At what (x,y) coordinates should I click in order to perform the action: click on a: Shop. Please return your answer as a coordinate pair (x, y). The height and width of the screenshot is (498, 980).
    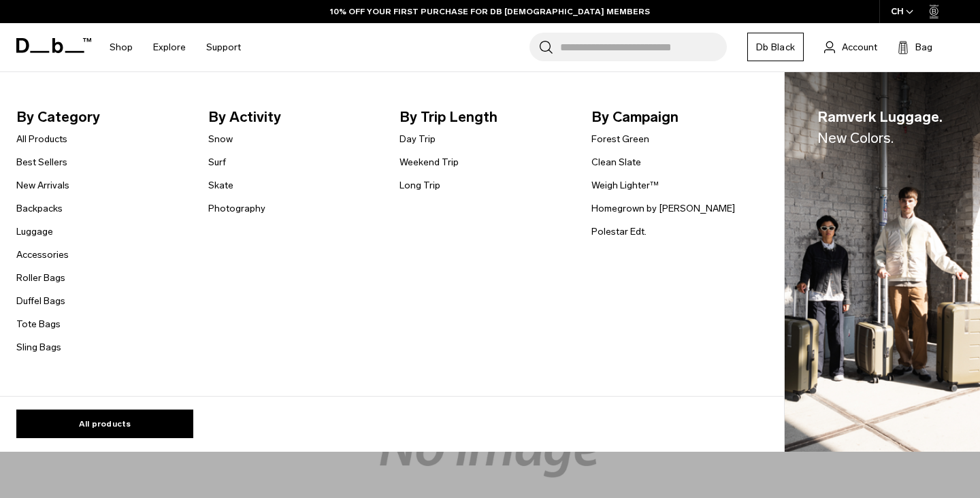
    Looking at the image, I should click on (121, 47).